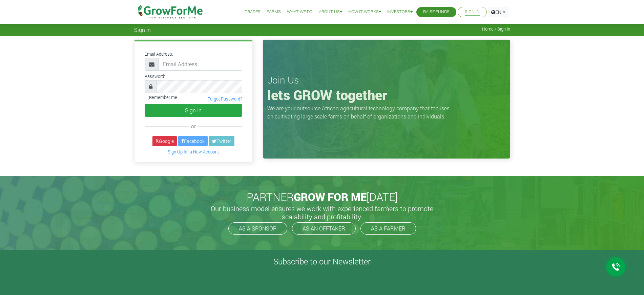 The height and width of the screenshot is (295, 644). What do you see at coordinates (193, 127) in the screenshot?
I see `div: or` at bounding box center [193, 127].